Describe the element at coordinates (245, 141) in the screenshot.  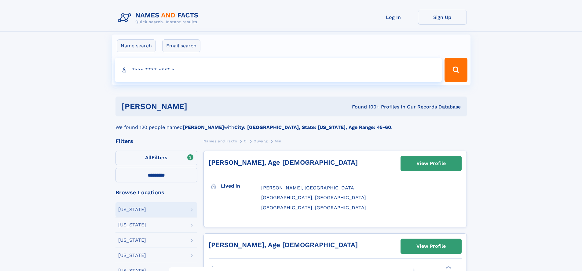
I see `a: O` at that location.